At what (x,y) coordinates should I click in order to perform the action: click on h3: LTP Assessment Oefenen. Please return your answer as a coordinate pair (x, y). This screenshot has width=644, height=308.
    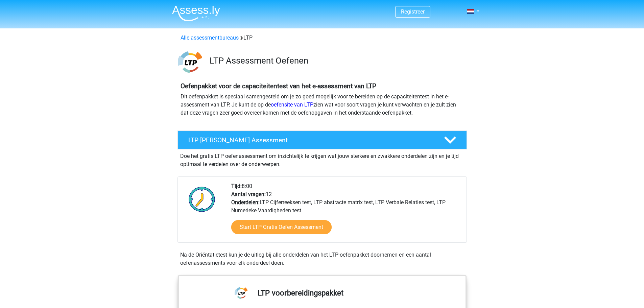
    Looking at the image, I should click on (335, 61).